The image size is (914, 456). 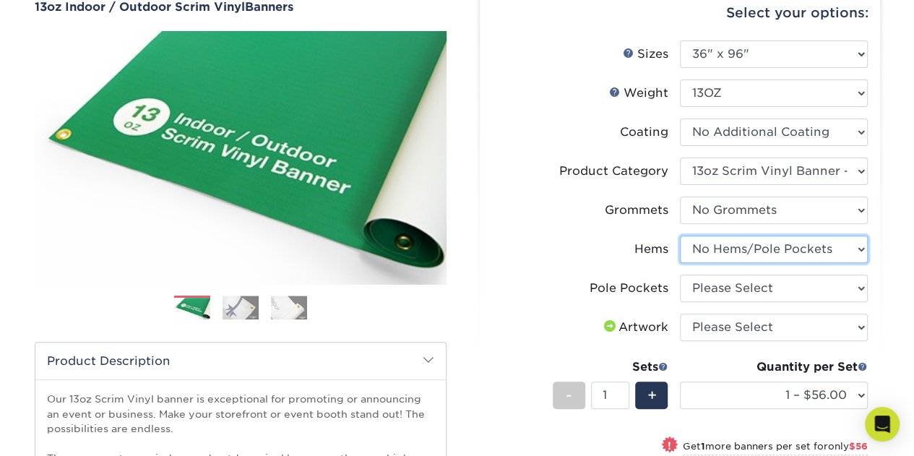 What do you see at coordinates (636, 210) in the screenshot?
I see `div: Grommets` at bounding box center [636, 210].